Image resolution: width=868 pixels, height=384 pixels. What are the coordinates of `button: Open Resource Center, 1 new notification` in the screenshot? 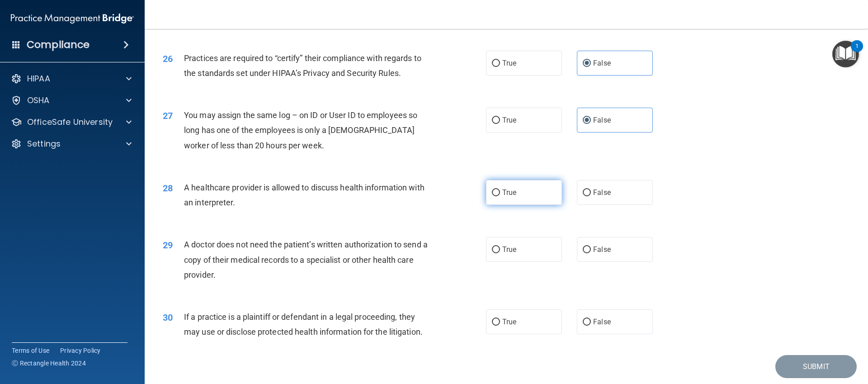 It's located at (845, 54).